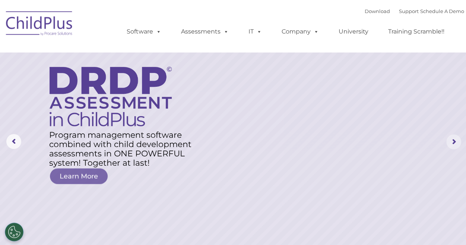  Describe the element at coordinates (124, 149) in the screenshot. I see `rs-layer: Program management software combined with child development assessments in ONE POWERFUL system! T...` at that location.